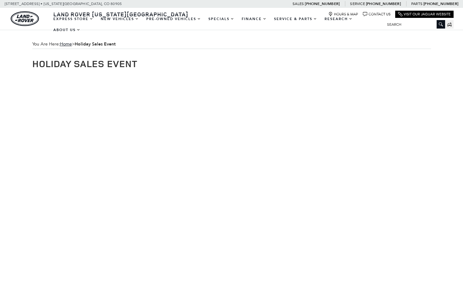  What do you see at coordinates (254, 19) in the screenshot?
I see `a: Finance` at bounding box center [254, 19].